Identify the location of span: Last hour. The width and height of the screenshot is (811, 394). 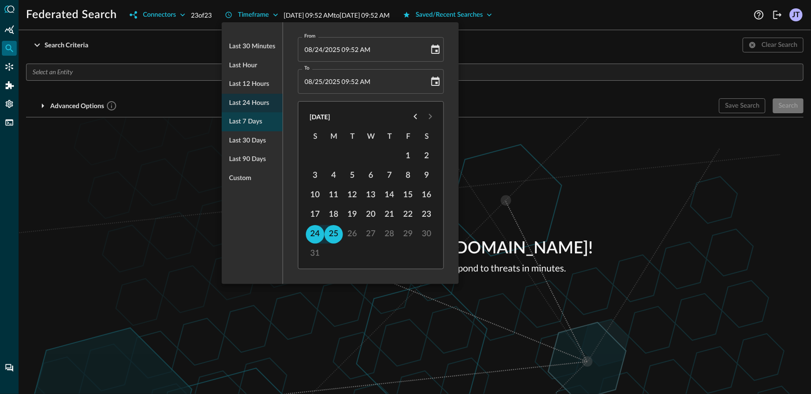
(243, 66).